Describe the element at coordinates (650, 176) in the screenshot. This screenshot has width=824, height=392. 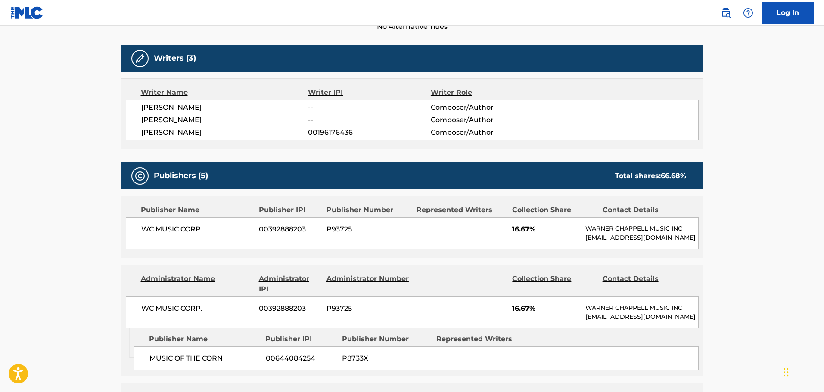
I see `div: Total shares:` at that location.